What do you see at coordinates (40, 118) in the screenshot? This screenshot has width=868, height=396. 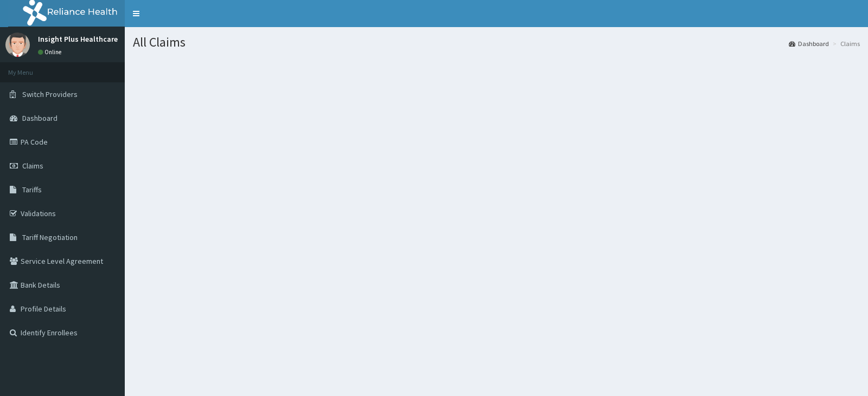 I see `span: Dashboard` at bounding box center [40, 118].